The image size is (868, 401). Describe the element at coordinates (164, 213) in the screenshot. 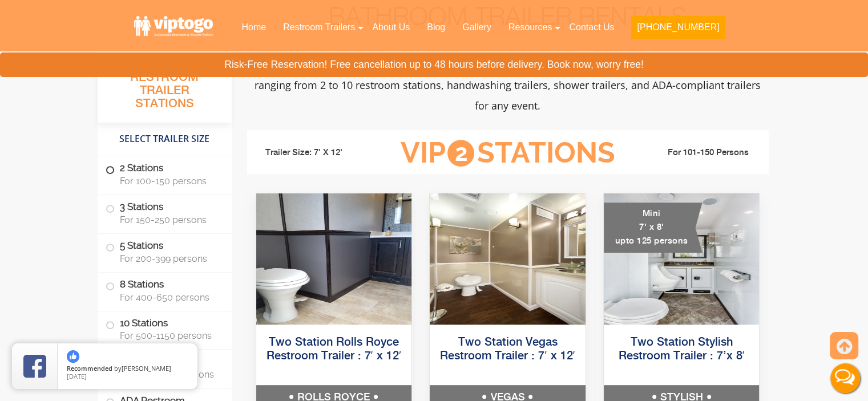

I see `label: 3 Stations` at that location.